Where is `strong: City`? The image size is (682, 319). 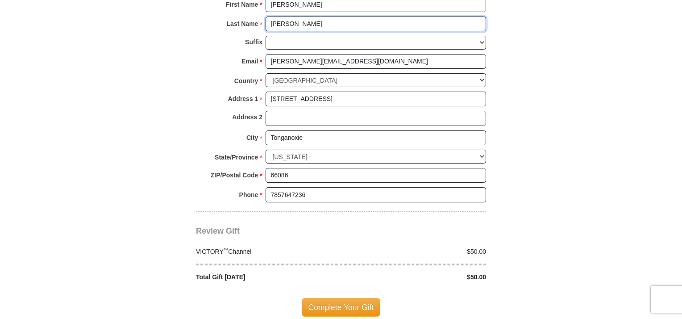 strong: City is located at coordinates (252, 137).